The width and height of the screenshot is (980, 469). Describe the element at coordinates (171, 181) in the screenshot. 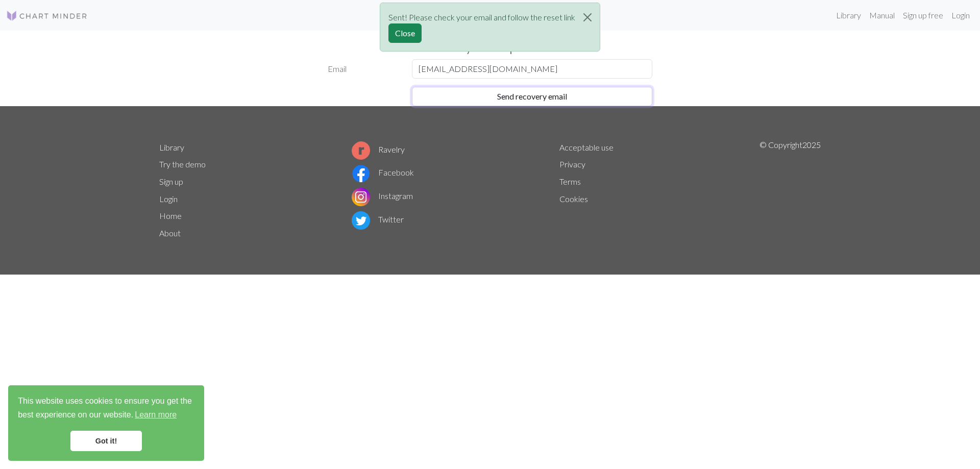

I see `a: Sign up` at that location.